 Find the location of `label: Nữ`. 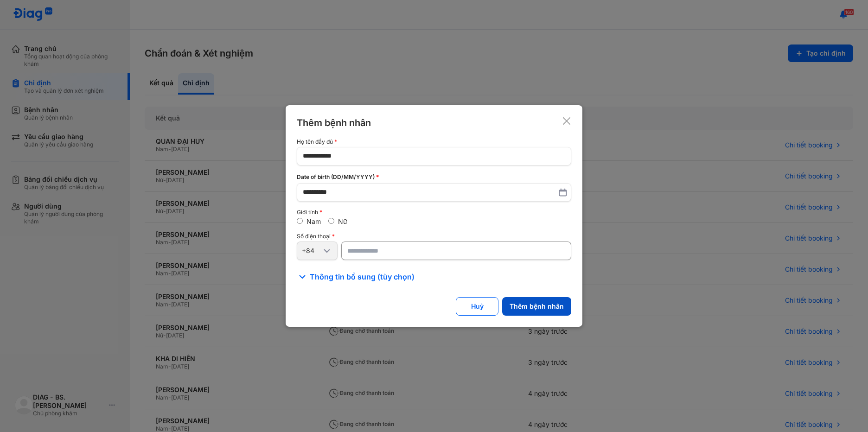

label: Nữ is located at coordinates (342, 221).